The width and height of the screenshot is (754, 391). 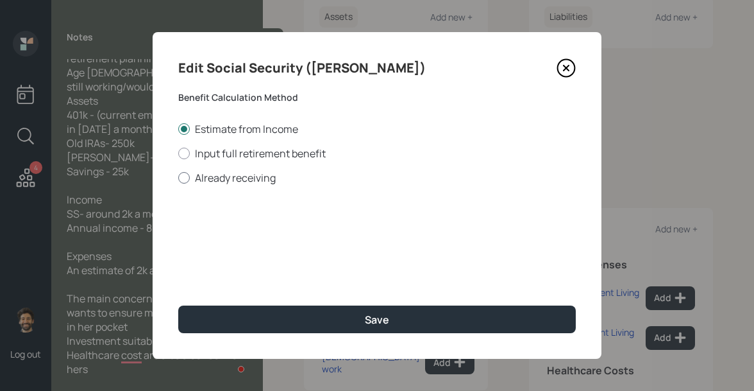 I want to click on label: Input full retirement benefit, so click(x=377, y=153).